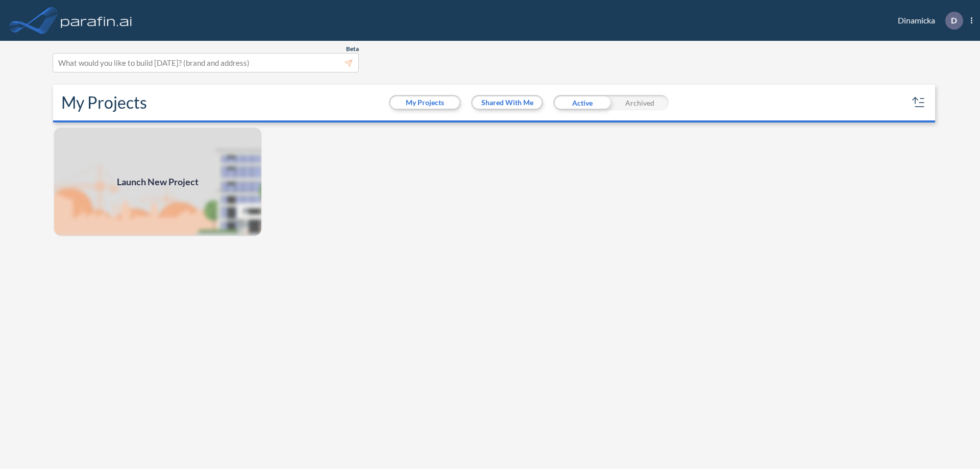 This screenshot has width=980, height=469. What do you see at coordinates (353, 49) in the screenshot?
I see `span: Beta` at bounding box center [353, 49].